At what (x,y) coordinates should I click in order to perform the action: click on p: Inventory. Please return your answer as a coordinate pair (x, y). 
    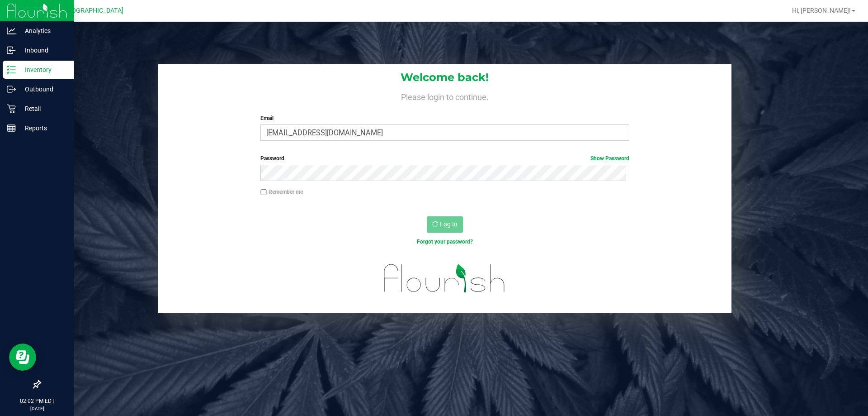
    Looking at the image, I should click on (43, 70).